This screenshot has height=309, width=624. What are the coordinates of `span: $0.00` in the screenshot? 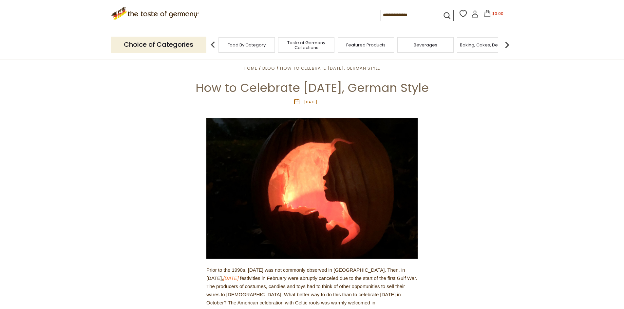 It's located at (498, 13).